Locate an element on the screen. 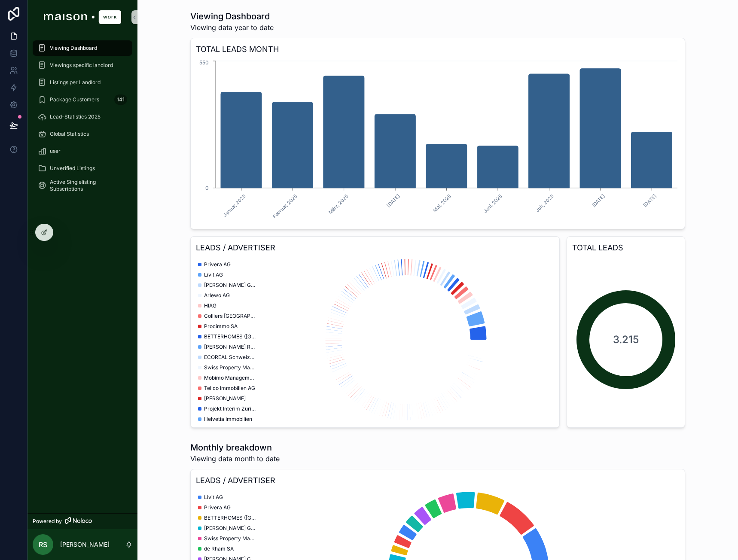 The height and width of the screenshot is (560, 738). text: Juli, 2025 is located at coordinates (544, 202).